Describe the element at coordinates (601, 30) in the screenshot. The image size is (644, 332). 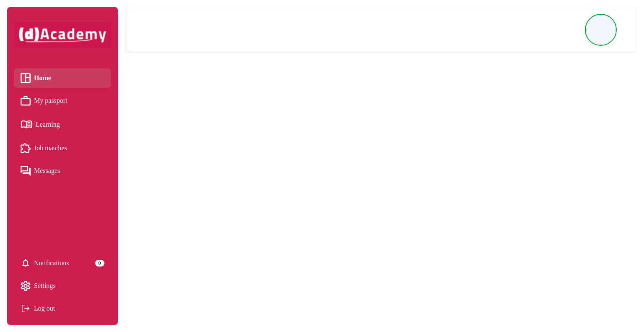
I see `img: Profile` at that location.